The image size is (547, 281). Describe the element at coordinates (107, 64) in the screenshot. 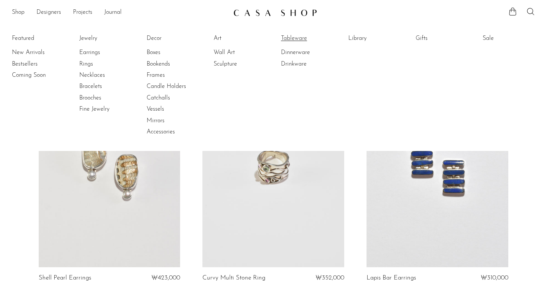

I see `a: Rings` at that location.